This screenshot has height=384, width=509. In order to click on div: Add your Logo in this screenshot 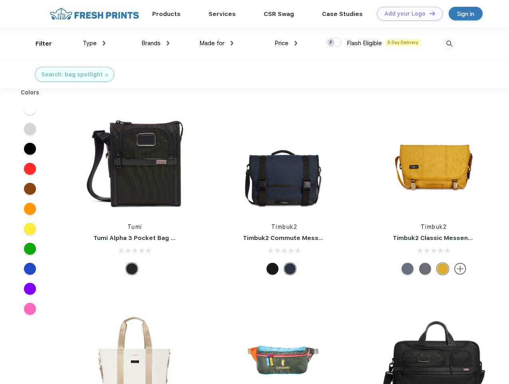, I will do `click(405, 14)`.